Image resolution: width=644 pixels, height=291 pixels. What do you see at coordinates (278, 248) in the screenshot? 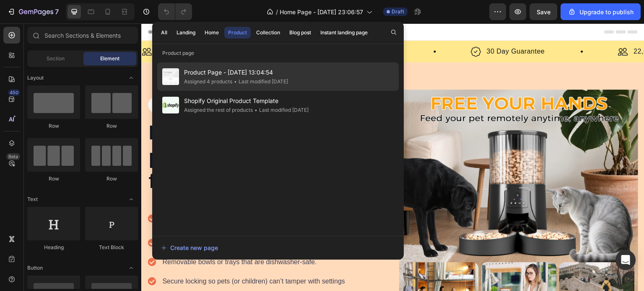
I see `button: Create new page` at bounding box center [278, 248].